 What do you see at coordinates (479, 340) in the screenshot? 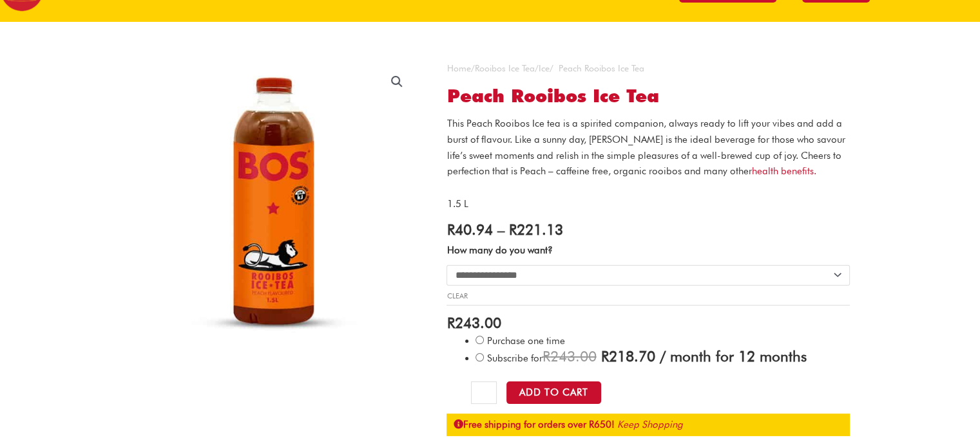
I see `input: Purchase one time` at bounding box center [479, 340].